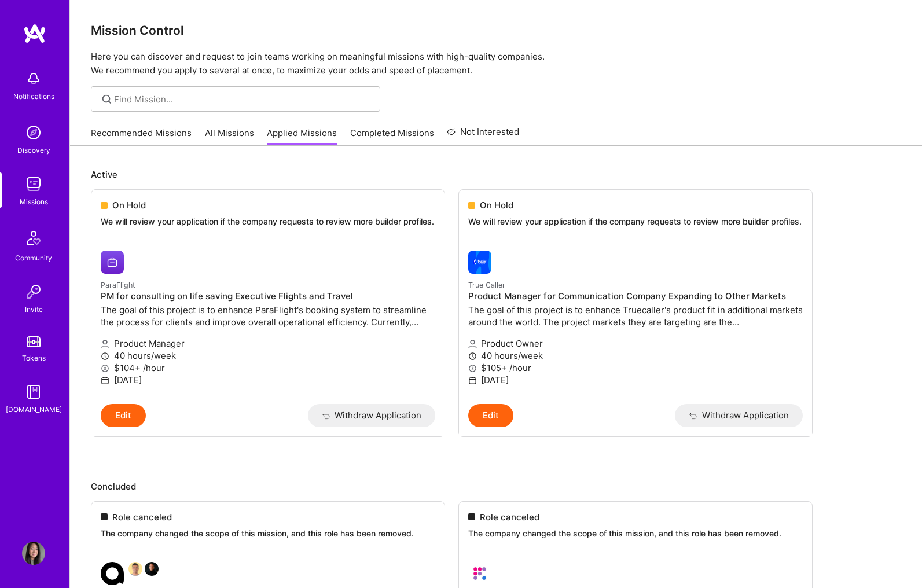 The width and height of the screenshot is (922, 588). What do you see at coordinates (635, 368) in the screenshot?
I see `p: $105+ /hour` at bounding box center [635, 368].